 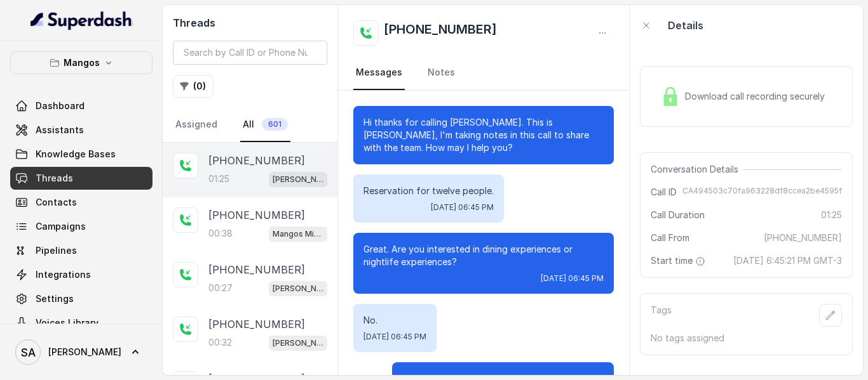 I want to click on a: Notes, so click(x=441, y=73).